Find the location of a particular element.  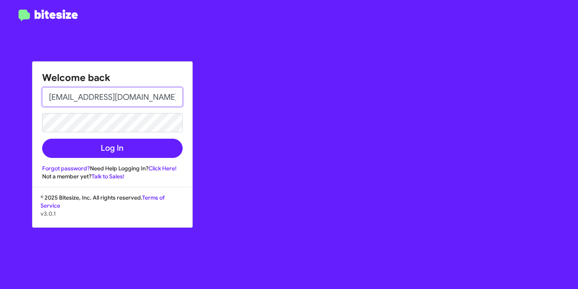

h1: Welcome back is located at coordinates (112, 78).